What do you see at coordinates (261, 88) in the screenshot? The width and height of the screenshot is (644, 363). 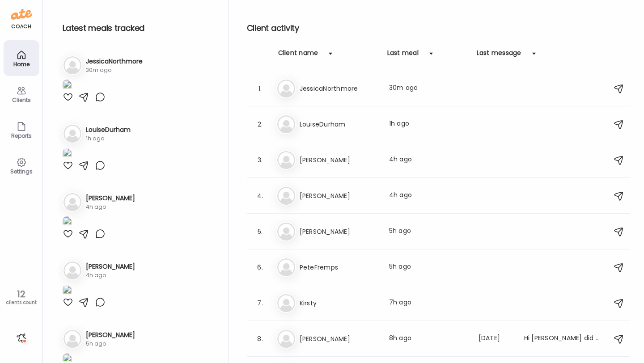 I see `div: 1.` at bounding box center [261, 88].